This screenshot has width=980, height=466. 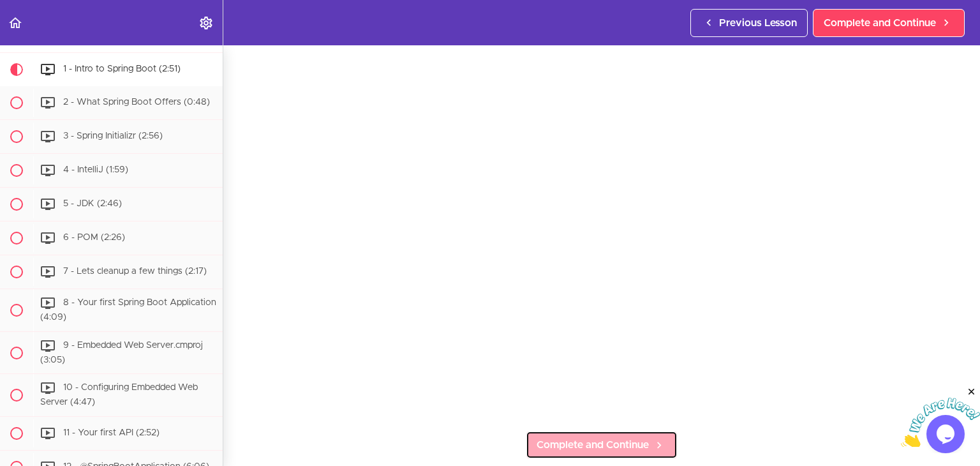 I want to click on svg: Back to course curriculum, so click(x=15, y=23).